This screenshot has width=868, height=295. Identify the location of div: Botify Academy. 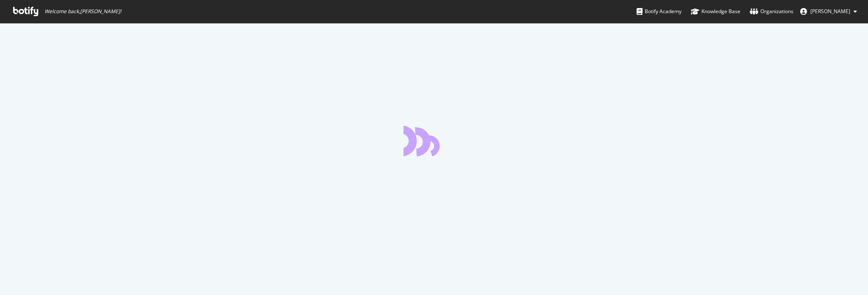
(659, 12).